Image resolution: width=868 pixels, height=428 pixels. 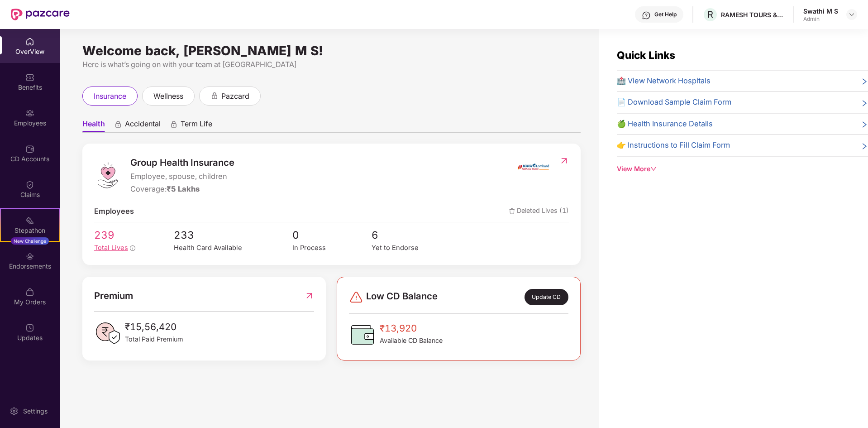 What do you see at coordinates (35, 411) in the screenshot?
I see `div: Settings` at bounding box center [35, 411].